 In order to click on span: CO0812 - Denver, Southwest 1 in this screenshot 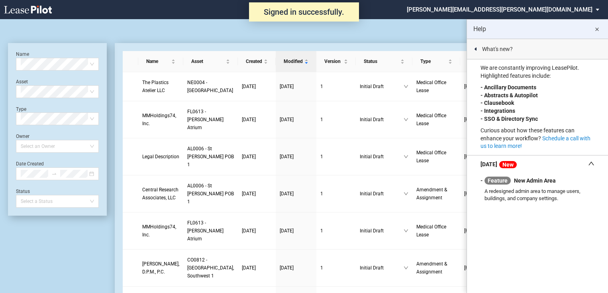, I will do `click(210, 268)`.